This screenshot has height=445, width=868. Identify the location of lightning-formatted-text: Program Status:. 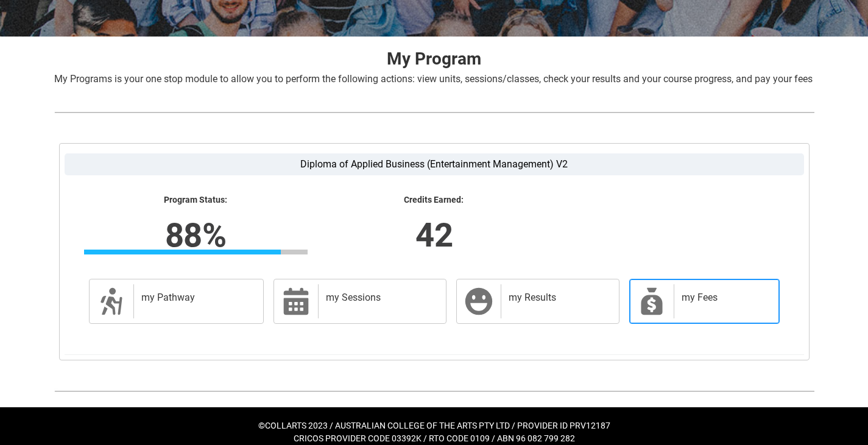
(195, 200).